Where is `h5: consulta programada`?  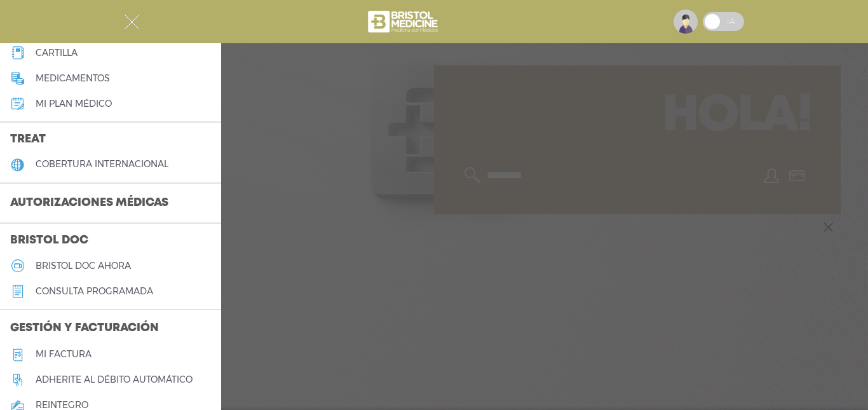
h5: consulta programada is located at coordinates (94, 291).